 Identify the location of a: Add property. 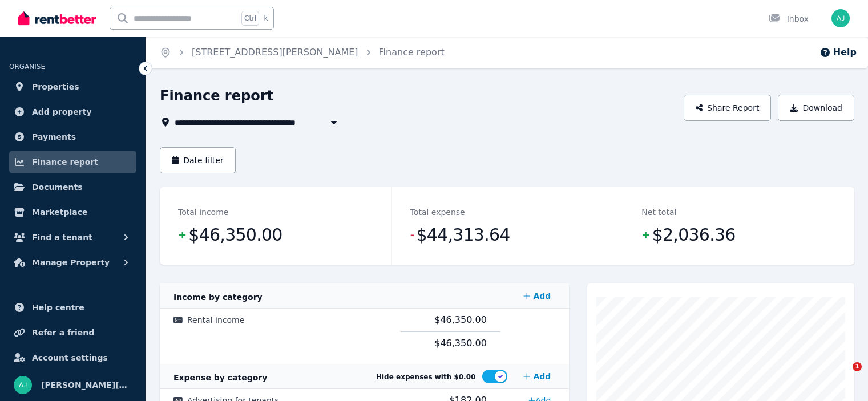
(73, 112).